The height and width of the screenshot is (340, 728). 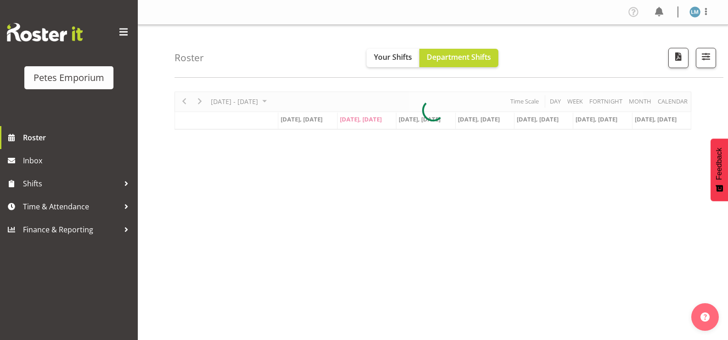 What do you see at coordinates (393, 58) in the screenshot?
I see `button: Your Shifts` at bounding box center [393, 58].